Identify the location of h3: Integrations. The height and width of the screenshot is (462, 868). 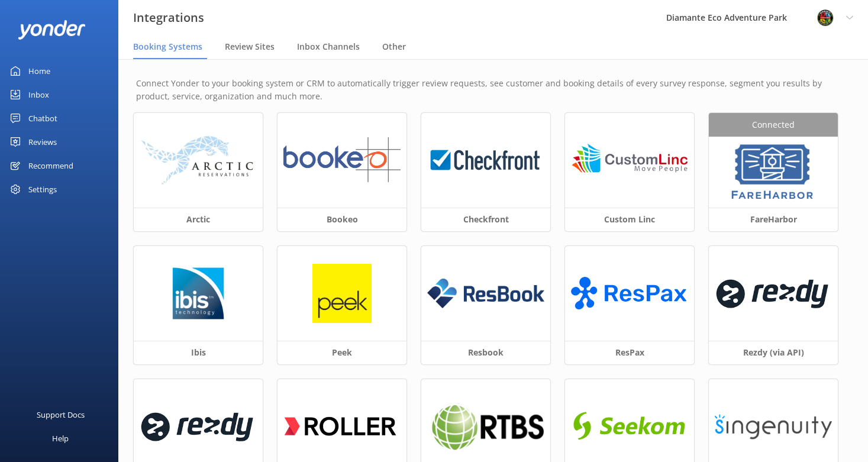
(169, 18).